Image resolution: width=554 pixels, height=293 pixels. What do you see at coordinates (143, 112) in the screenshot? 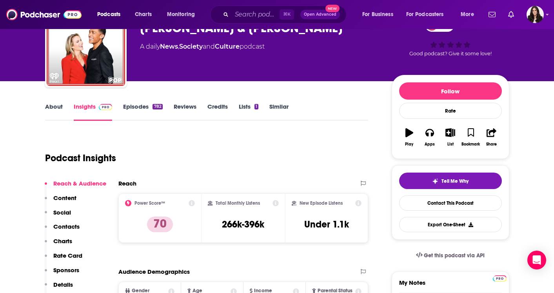
I see `a: Episodes782` at bounding box center [143, 112].